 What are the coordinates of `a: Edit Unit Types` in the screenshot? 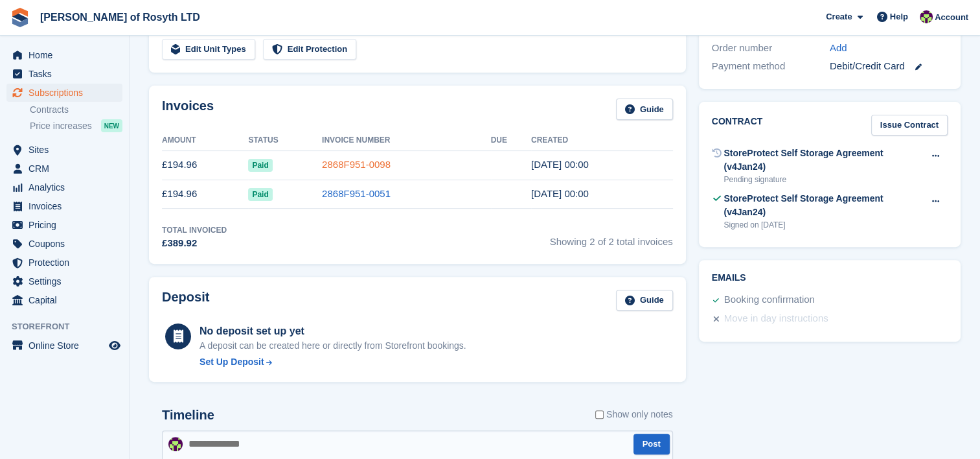 It's located at (209, 50).